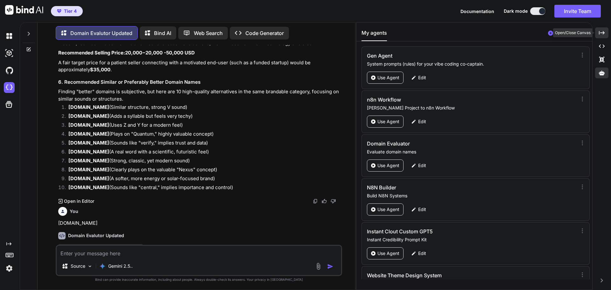  What do you see at coordinates (100, 69) in the screenshot?
I see `strong: $35,000` at bounding box center [100, 69].